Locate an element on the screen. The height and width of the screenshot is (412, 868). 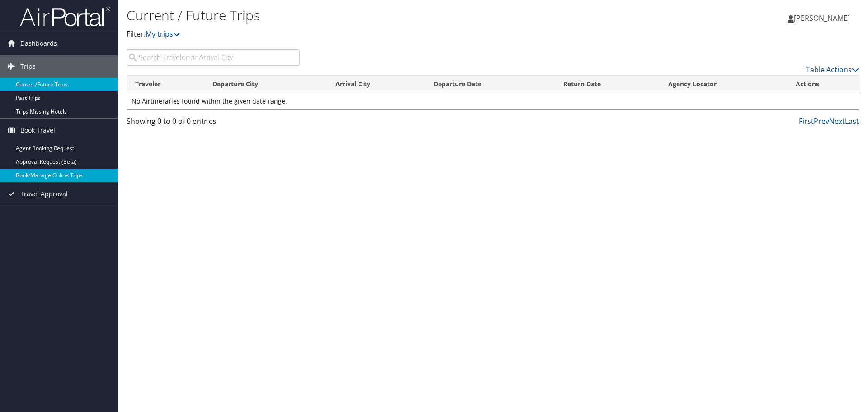
span: Travel Approval is located at coordinates (44, 194).